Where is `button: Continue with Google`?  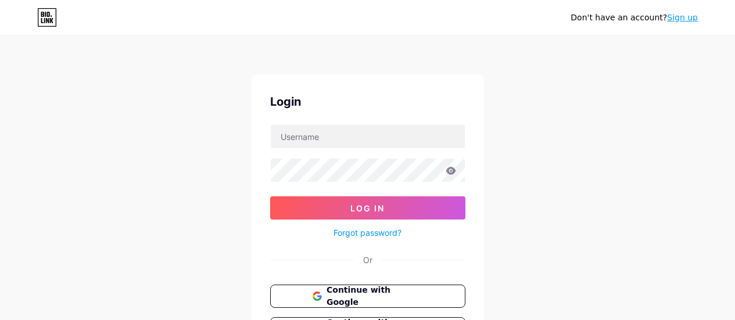 button: Continue with Google is located at coordinates (368, 296).